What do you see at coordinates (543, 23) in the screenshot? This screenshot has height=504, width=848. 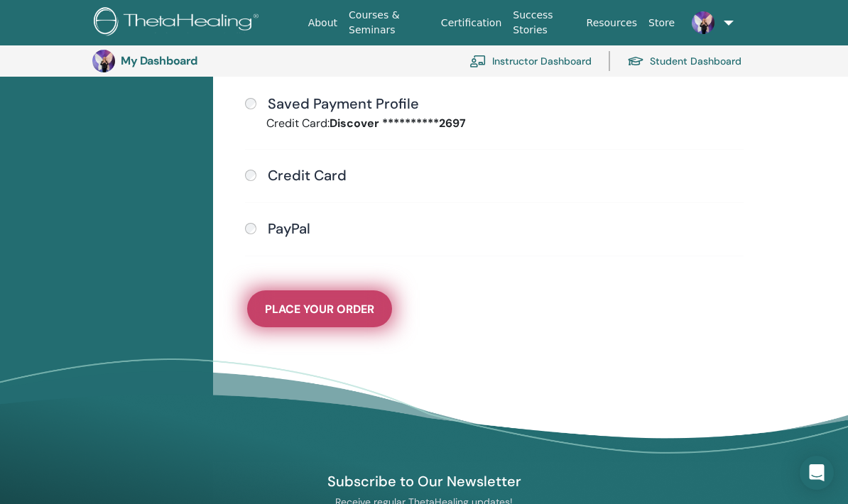 I see `a: Success Stories` at bounding box center [543, 23].